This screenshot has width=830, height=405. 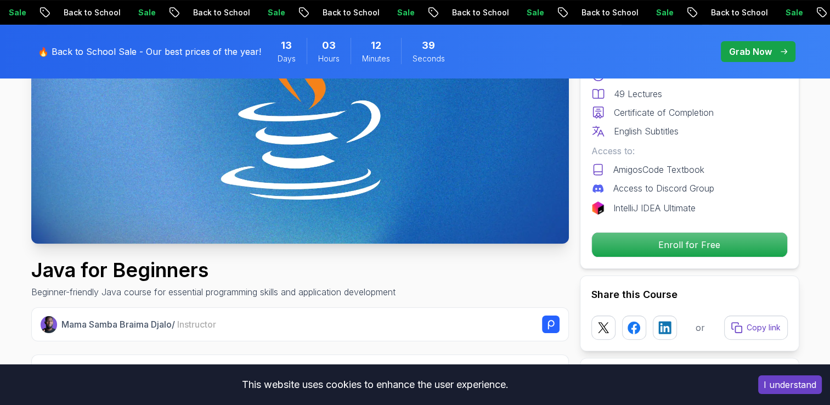 What do you see at coordinates (49, 324) in the screenshot?
I see `img: Nelson Djalo` at bounding box center [49, 324].